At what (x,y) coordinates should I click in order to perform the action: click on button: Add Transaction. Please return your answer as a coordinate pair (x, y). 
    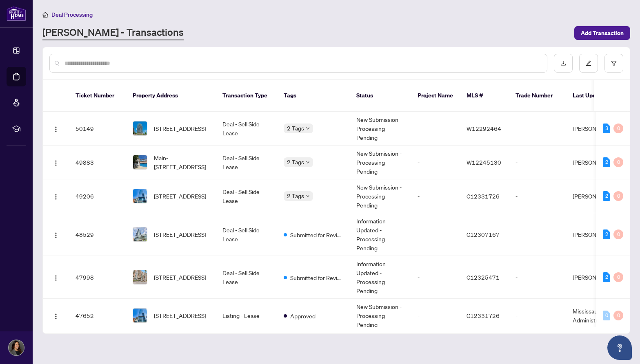
    Looking at the image, I should click on (602, 33).